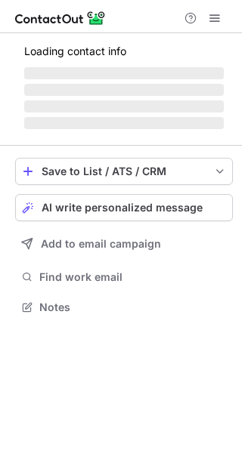 The width and height of the screenshot is (242, 453). Describe the element at coordinates (101, 244) in the screenshot. I see `span: Add to email campaign` at that location.